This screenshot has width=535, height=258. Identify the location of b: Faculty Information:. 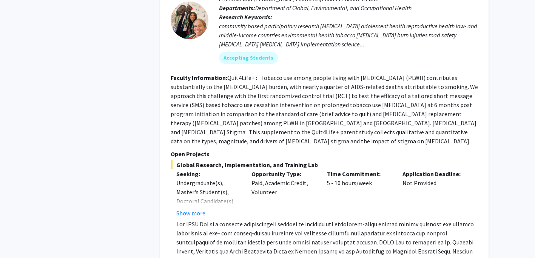
(199, 78).